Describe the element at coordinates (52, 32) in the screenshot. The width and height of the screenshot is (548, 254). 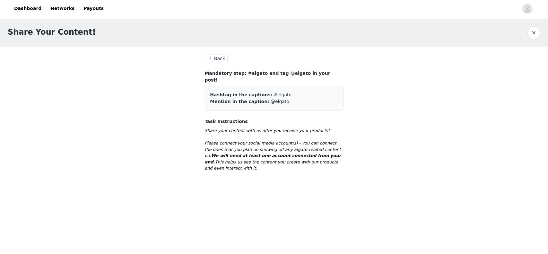
I see `h1: Share Your Content!` at that location.